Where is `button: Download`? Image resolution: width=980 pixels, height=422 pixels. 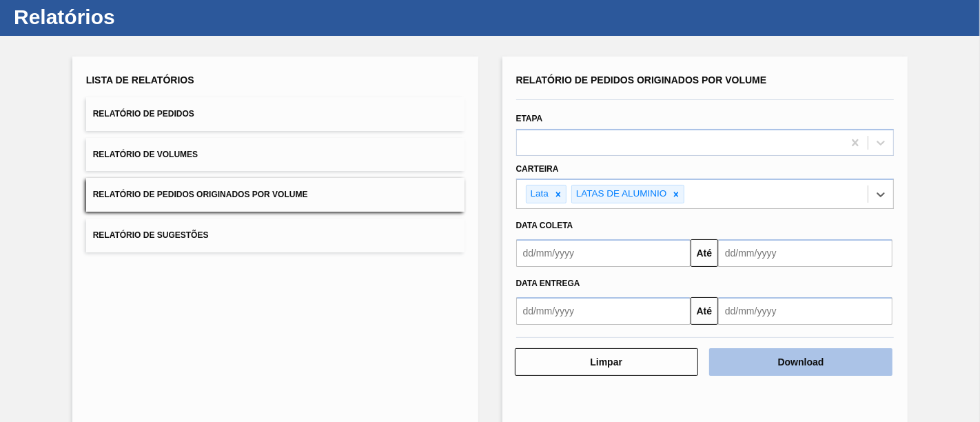 button: Download is located at coordinates (800, 362).